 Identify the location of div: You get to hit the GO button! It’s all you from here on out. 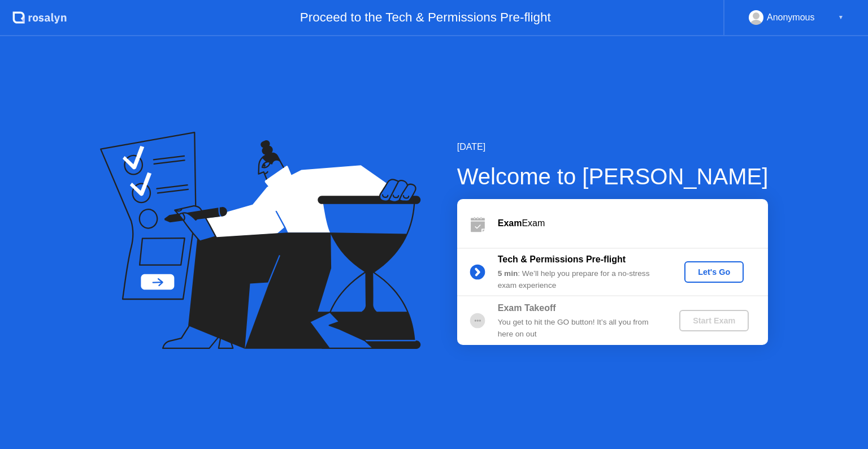
(580, 328).